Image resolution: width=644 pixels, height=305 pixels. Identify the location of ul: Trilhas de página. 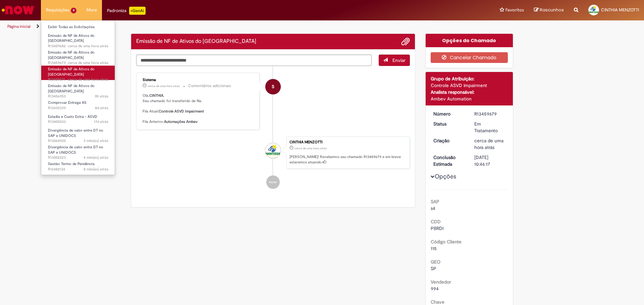
(214, 27).